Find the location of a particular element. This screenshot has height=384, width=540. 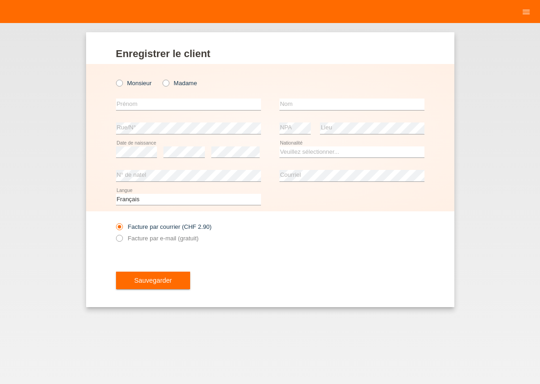

label: Monsieur is located at coordinates (134, 83).